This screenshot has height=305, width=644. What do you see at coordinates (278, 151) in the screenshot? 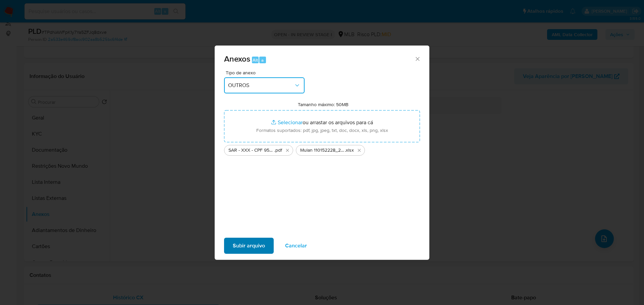
I see `span: .pdf` at bounding box center [278, 151].